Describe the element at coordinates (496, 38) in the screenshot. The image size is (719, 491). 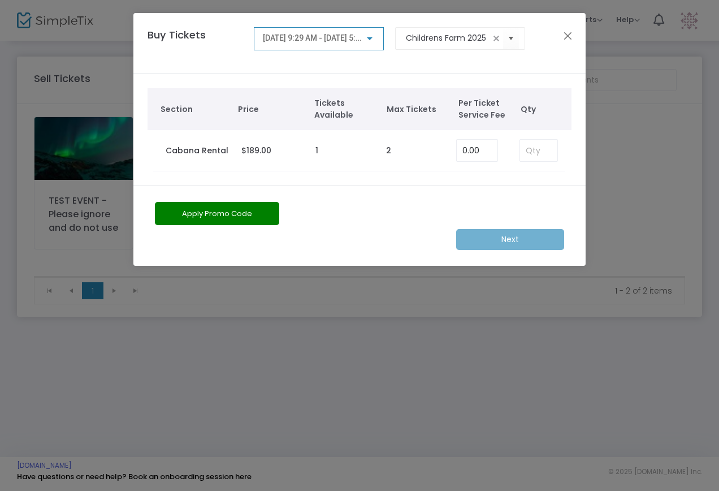
I see `span: clear` at that location.